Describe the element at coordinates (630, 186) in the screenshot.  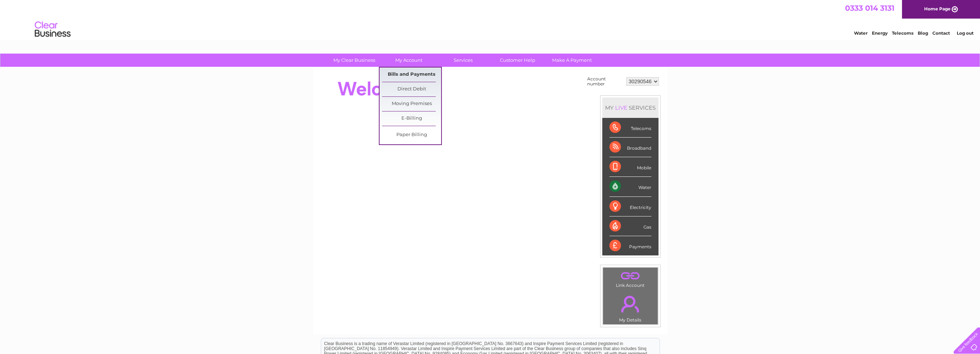
I see `div: Water` at that location.